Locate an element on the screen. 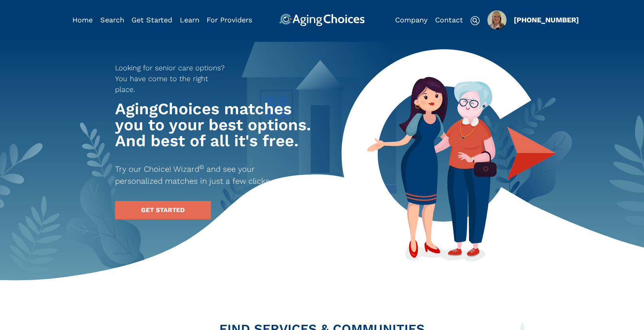  a: Contact is located at coordinates (449, 19).